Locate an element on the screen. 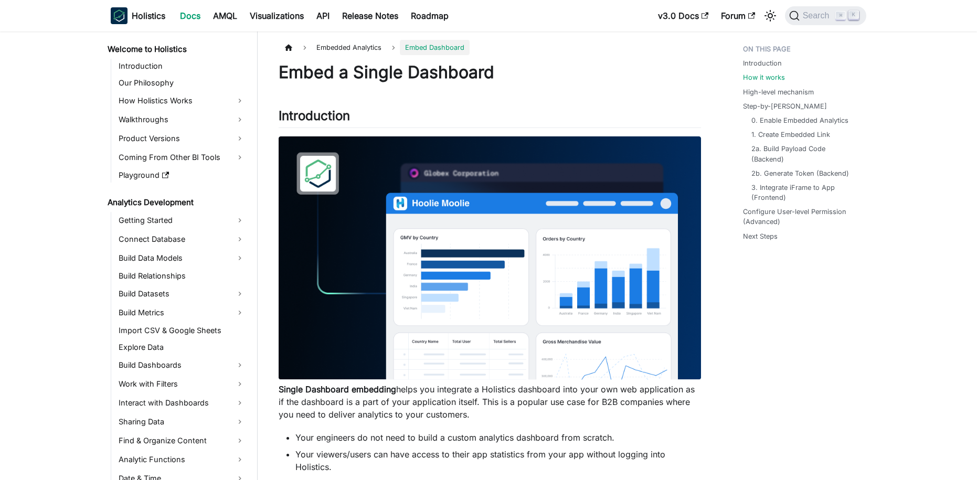  a: Analytics Development is located at coordinates (176, 203).